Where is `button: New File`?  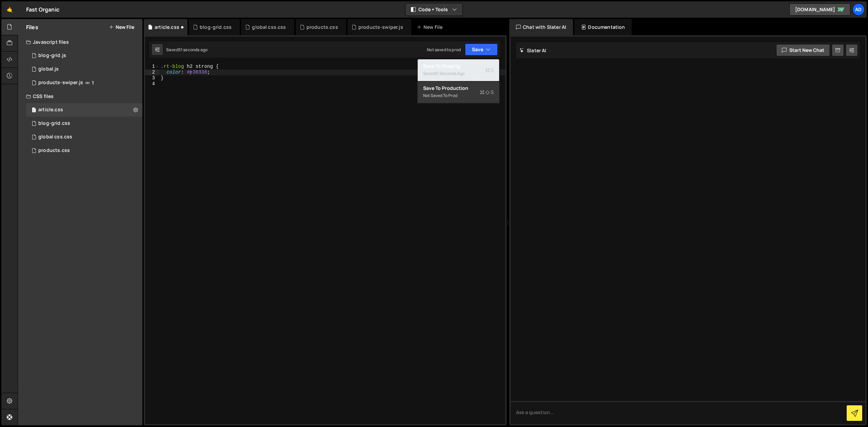 button: New File is located at coordinates (121, 27).